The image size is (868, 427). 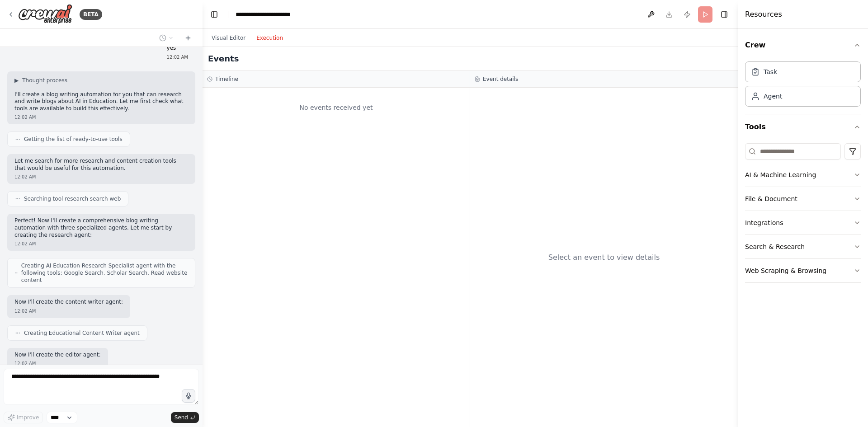 I want to click on p: yes, so click(x=177, y=48).